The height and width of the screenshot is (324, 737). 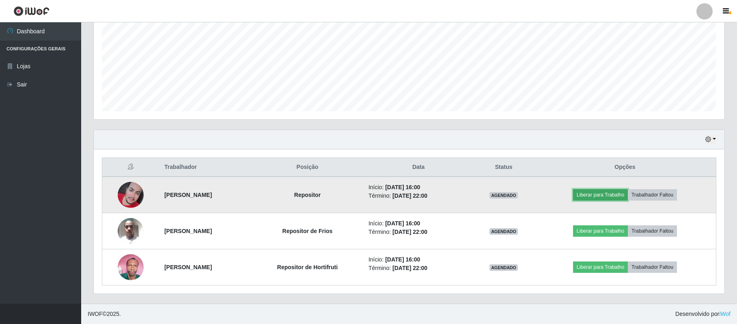 I want to click on img: 1689468320787.jpeg, so click(x=131, y=230).